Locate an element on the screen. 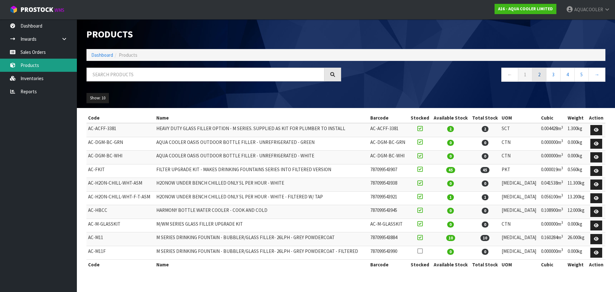  td: 0.160284m is located at coordinates (553, 239).